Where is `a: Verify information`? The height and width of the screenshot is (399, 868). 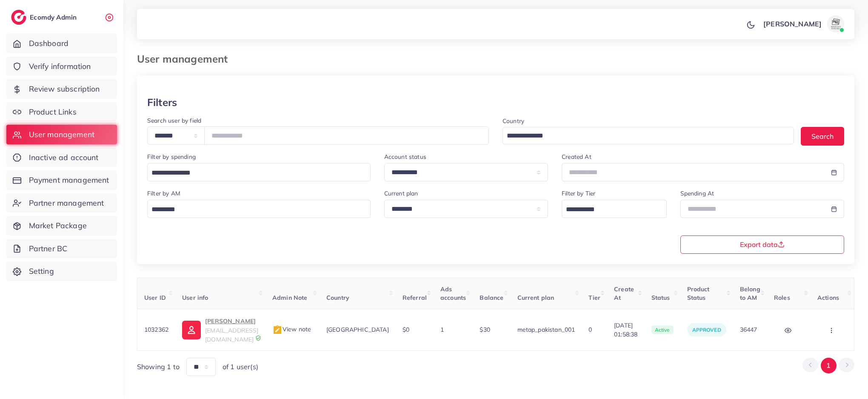
a: Verify information is located at coordinates (61, 66).